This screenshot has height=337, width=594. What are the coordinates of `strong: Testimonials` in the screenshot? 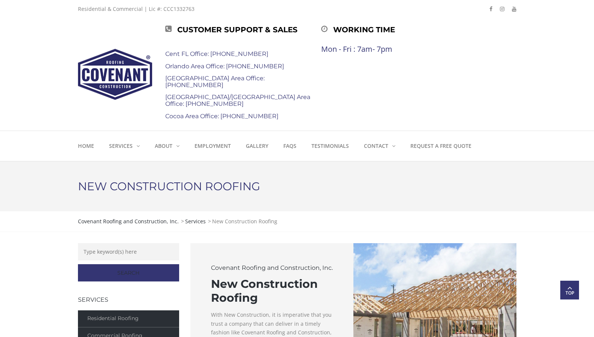 It's located at (330, 145).